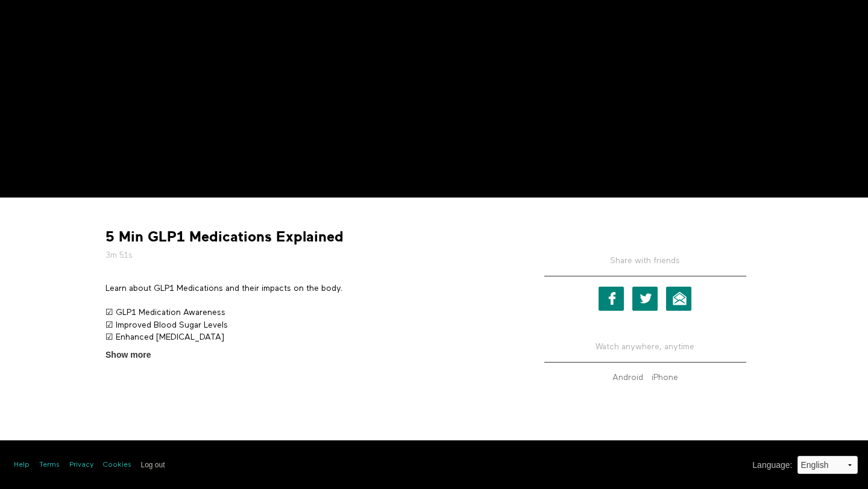  Describe the element at coordinates (307, 256) in the screenshot. I see `h5: 3m 51s` at that location.